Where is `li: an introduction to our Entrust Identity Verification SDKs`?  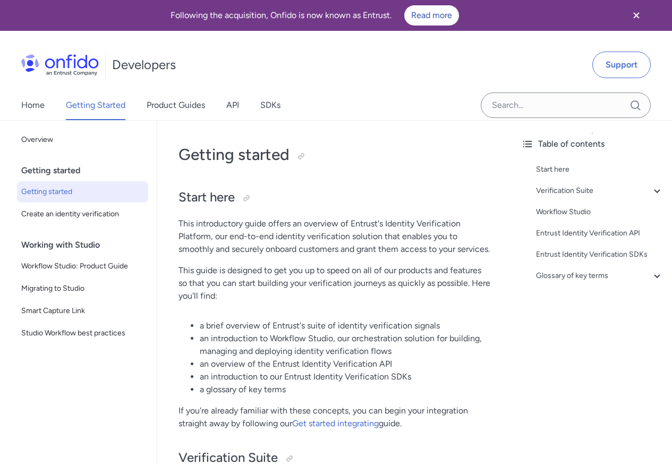
li: an introduction to our Entrust Identity Verification SDKs is located at coordinates (345, 377).